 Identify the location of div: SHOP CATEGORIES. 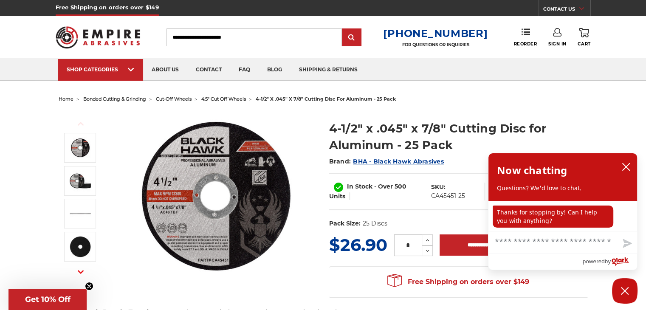
(101, 69).